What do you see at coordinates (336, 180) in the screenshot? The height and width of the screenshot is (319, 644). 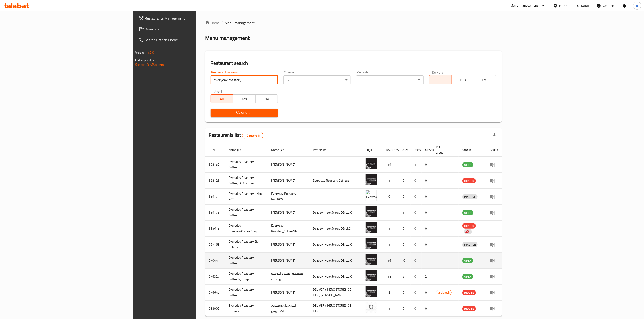 I see `td: Everyday Roastery Coffeee` at bounding box center [336, 180].